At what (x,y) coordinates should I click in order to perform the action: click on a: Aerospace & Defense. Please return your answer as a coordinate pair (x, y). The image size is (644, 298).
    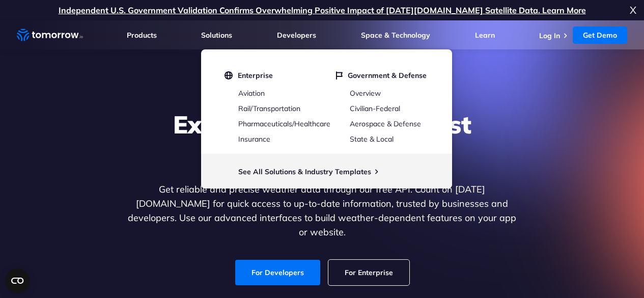
    Looking at the image, I should click on (386, 124).